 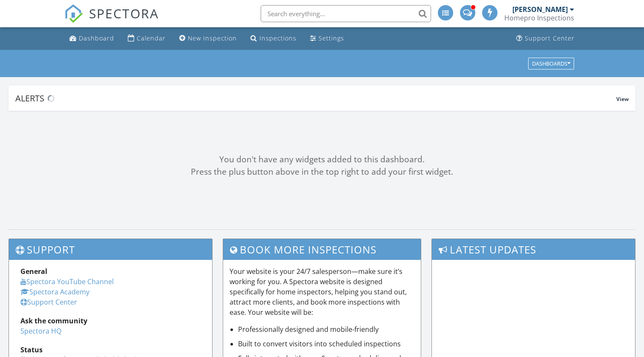 I want to click on a: Calendar, so click(x=147, y=38).